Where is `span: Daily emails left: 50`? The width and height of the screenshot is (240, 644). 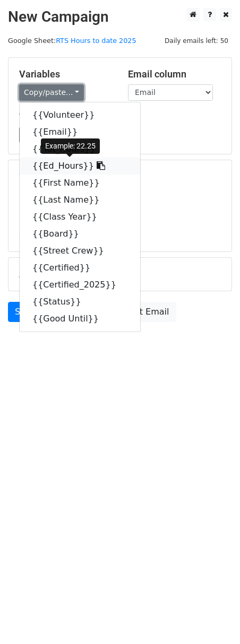 span: Daily emails left: 50 is located at coordinates (196, 41).